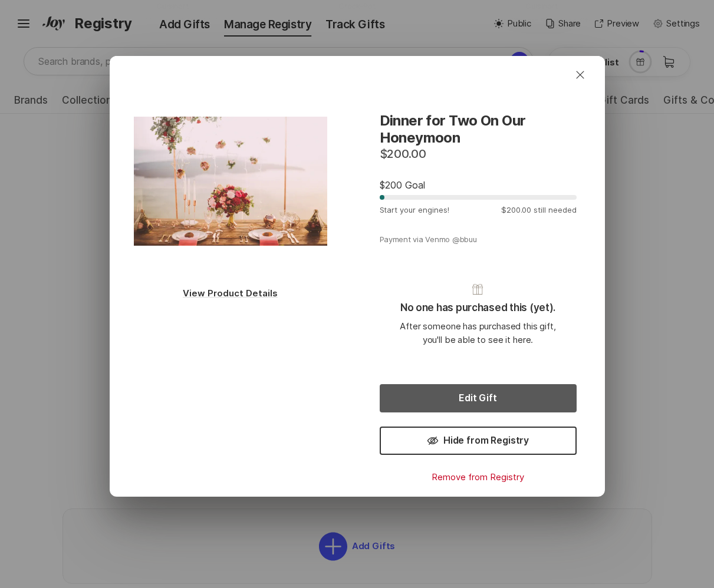 The height and width of the screenshot is (588, 714). I want to click on p: Start your engines!, so click(415, 210).